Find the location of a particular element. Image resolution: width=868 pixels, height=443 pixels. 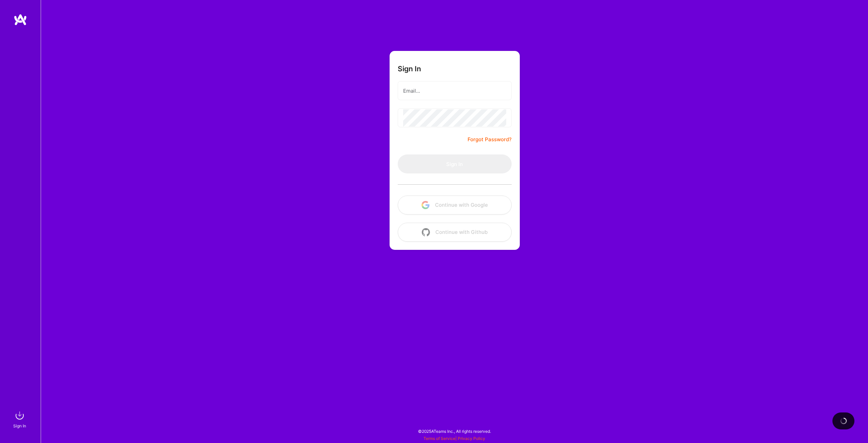

img: logo is located at coordinates (20, 20).